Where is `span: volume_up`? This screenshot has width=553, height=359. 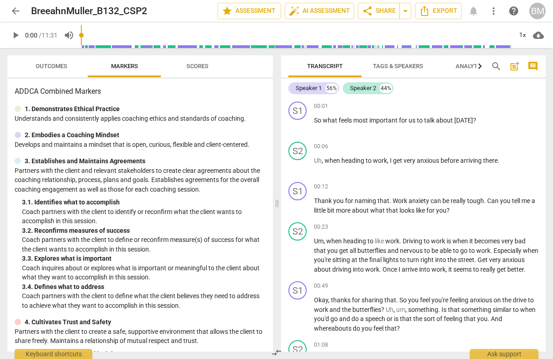 span: volume_up is located at coordinates (69, 35).